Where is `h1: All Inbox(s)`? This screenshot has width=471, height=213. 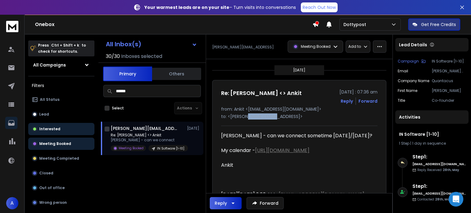
h1: All Inbox(s) is located at coordinates (124, 44).